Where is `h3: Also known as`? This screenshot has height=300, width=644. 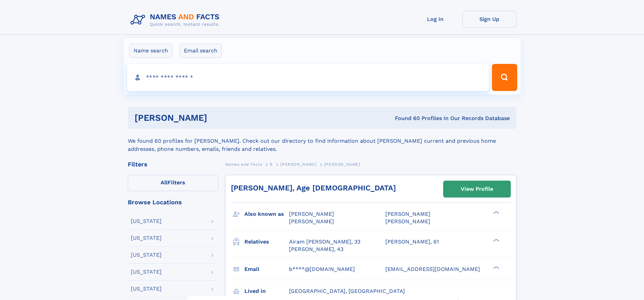 h3: Also known as is located at coordinates (267, 214).